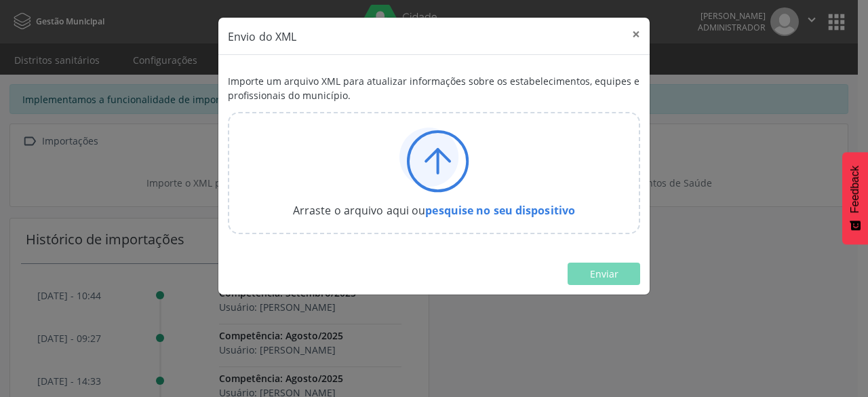 The image size is (868, 397). What do you see at coordinates (605, 274) in the screenshot?
I see `span: Enviar` at bounding box center [605, 274].